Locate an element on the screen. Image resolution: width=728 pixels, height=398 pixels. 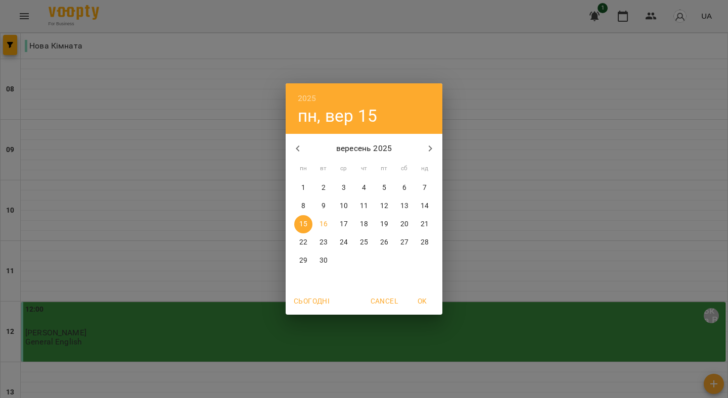
button: 12 is located at coordinates (384, 206).